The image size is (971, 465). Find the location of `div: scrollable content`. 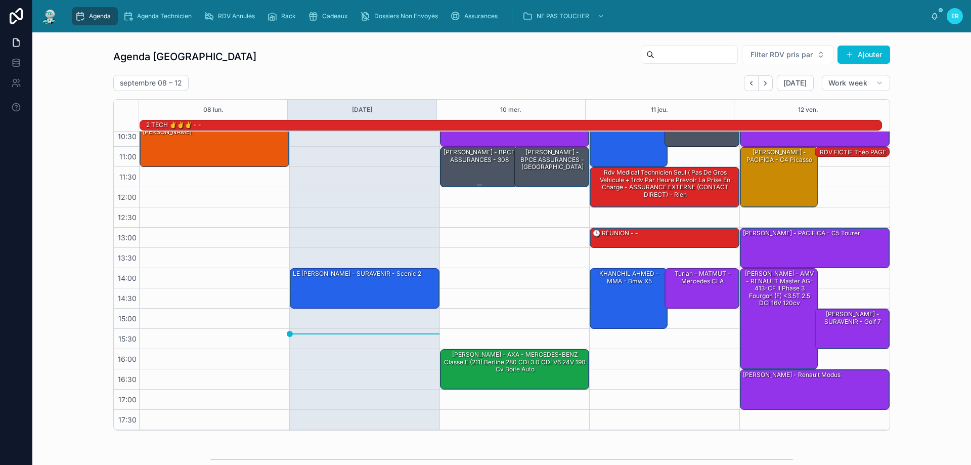

div: scrollable content is located at coordinates (498, 16).